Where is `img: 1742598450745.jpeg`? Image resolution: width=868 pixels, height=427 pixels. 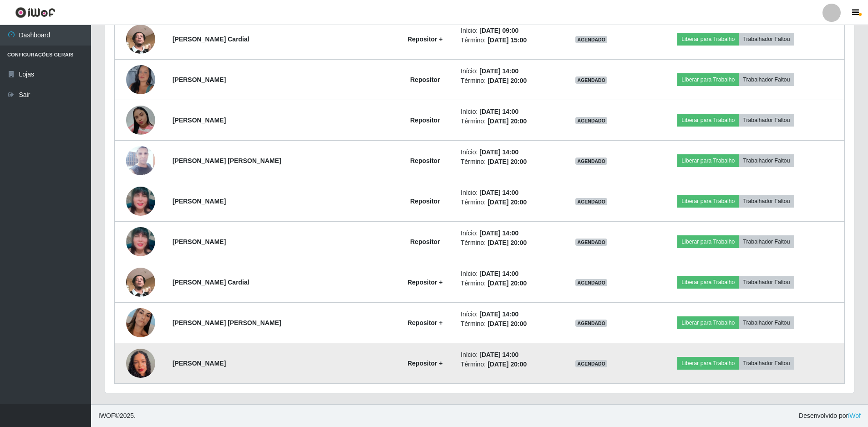 img: 1742598450745.jpeg is located at coordinates (141, 79).